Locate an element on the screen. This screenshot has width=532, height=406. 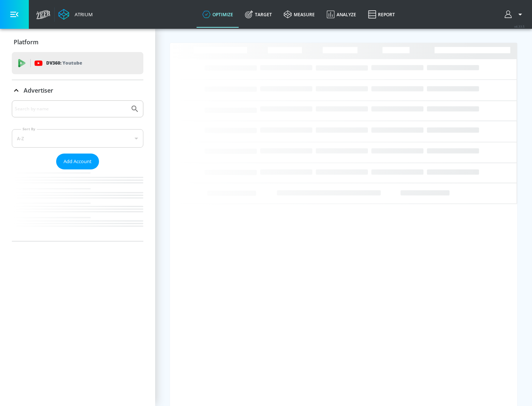
a: Target is located at coordinates (258, 14).